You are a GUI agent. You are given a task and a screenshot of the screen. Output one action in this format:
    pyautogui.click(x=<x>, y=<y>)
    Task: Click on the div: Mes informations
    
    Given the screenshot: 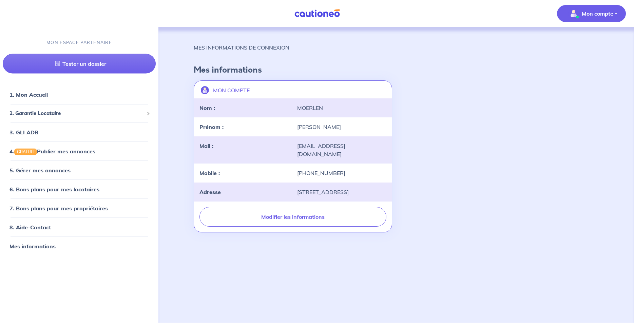 What is the action you would take?
    pyautogui.click(x=79, y=246)
    